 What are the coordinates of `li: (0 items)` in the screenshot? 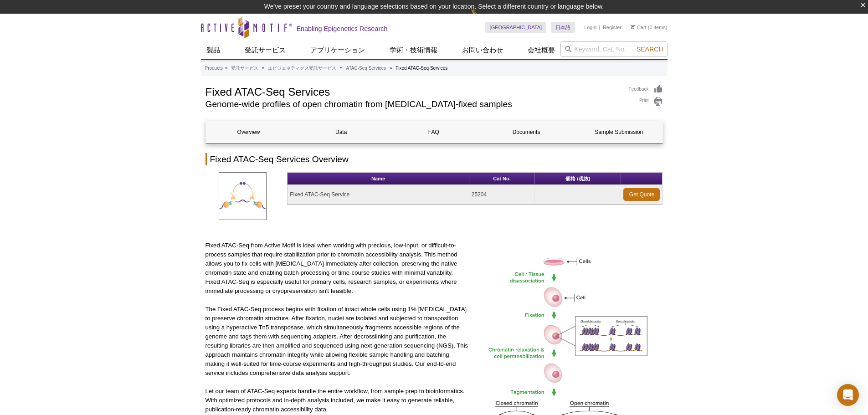 It's located at (649, 27).